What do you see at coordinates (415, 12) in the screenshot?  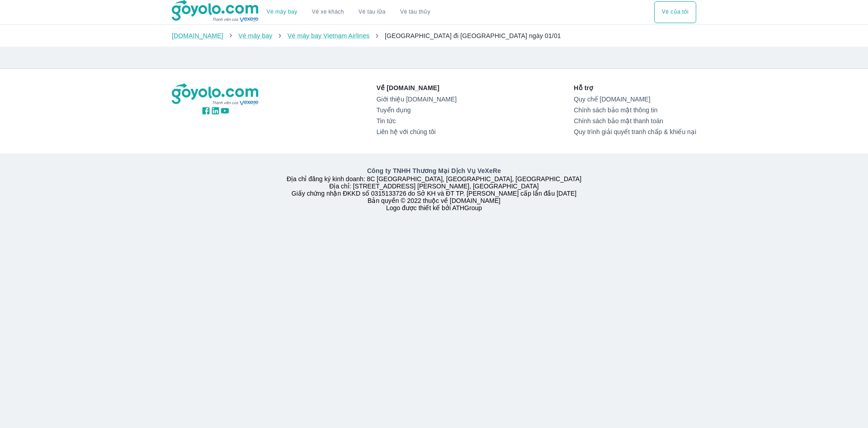 I see `button: Vé tàu thủy` at bounding box center [415, 12].